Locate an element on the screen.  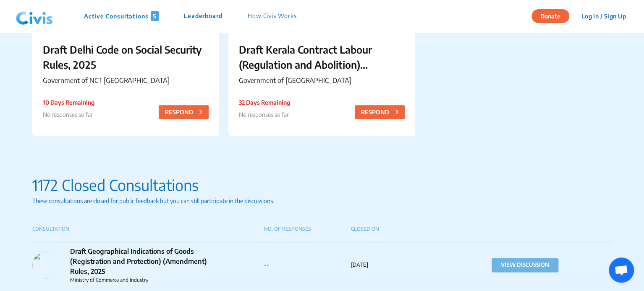
span: 5 is located at coordinates (155, 16).